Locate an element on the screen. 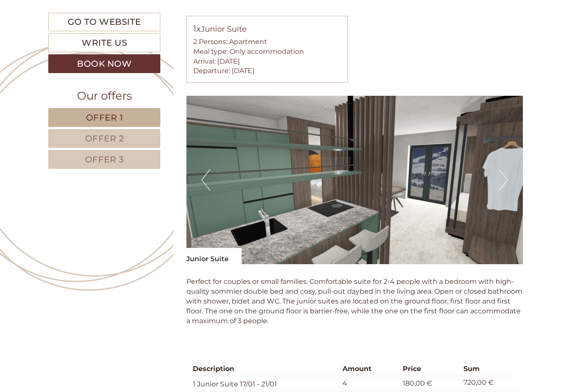  small: Arrival: is located at coordinates (204, 61).